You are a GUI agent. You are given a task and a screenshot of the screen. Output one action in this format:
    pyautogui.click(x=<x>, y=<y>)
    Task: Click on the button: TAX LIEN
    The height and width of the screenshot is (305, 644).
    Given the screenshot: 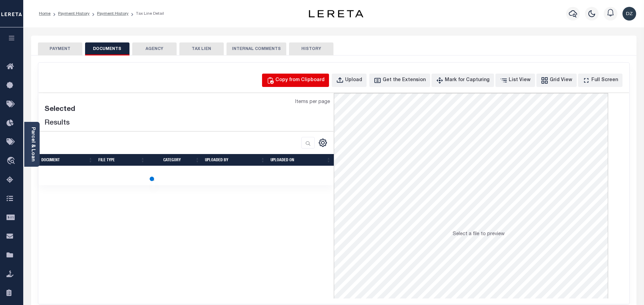 What is the action you would take?
    pyautogui.click(x=201, y=49)
    